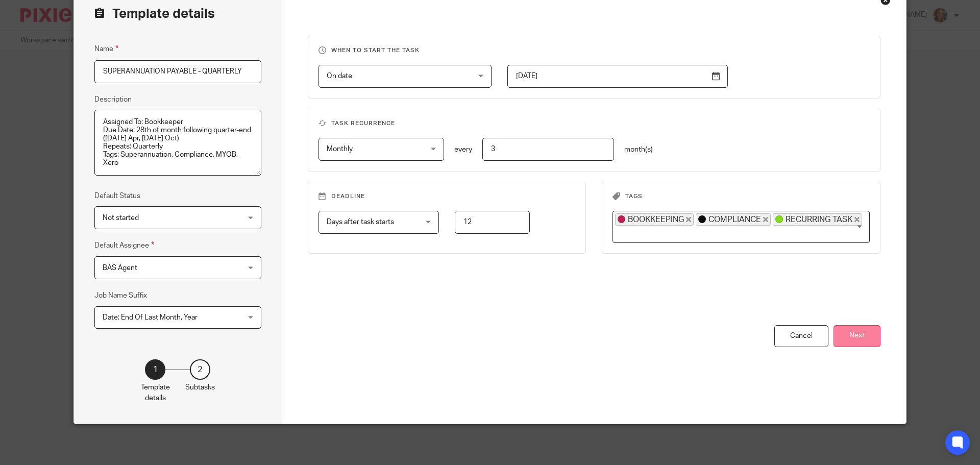  What do you see at coordinates (339, 76) in the screenshot?
I see `span: On date` at bounding box center [339, 76].